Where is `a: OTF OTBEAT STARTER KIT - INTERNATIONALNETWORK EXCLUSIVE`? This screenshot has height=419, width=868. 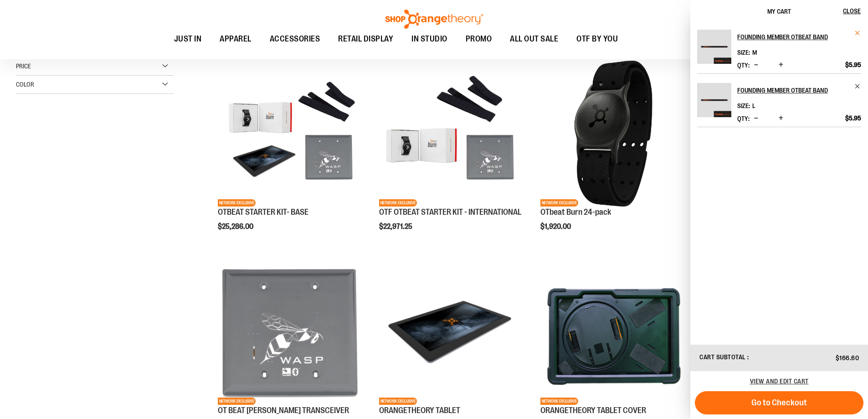
a: OTF OTBEAT STARTER KIT - INTERNATIONALNETWORK EXCLUSIVE is located at coordinates (452, 134).